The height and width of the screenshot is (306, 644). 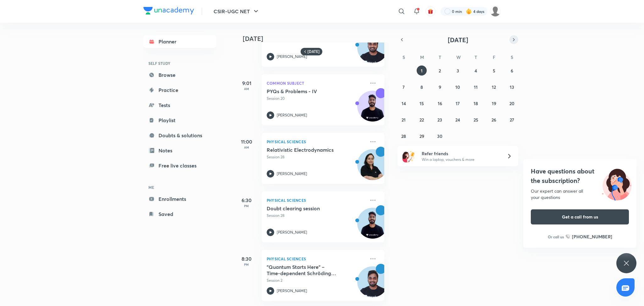 What do you see at coordinates (556, 237) in the screenshot?
I see `p: Or call us` at bounding box center [556, 237].